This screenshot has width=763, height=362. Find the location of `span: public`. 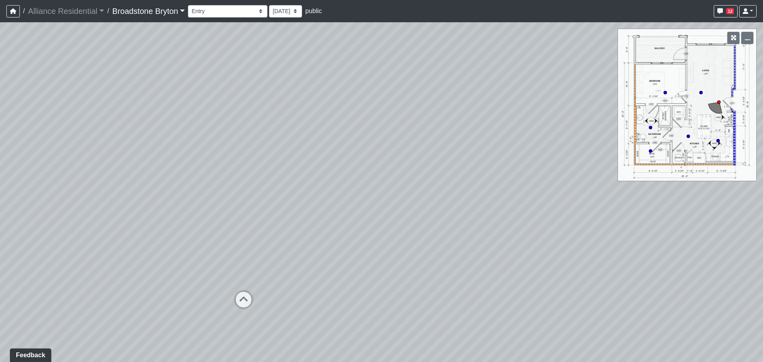

span: public is located at coordinates (313, 11).